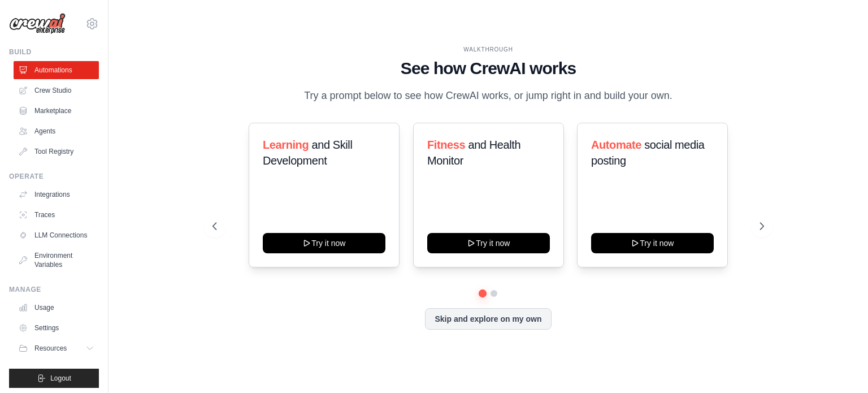 The width and height of the screenshot is (868, 393). What do you see at coordinates (37, 24) in the screenshot?
I see `img: Logo` at bounding box center [37, 24].